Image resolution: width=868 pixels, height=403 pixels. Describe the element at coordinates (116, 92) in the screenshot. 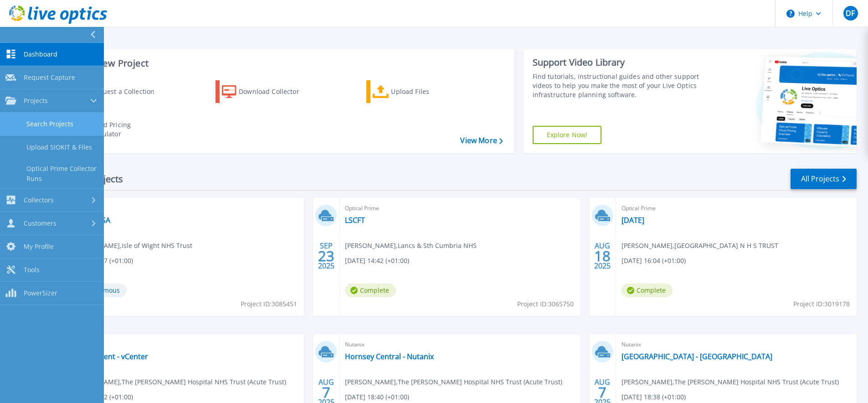

I see `a: Request a Collection` at that location.